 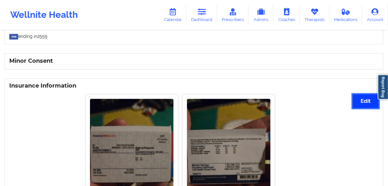 What do you see at coordinates (173, 15) in the screenshot?
I see `a: Calendar` at bounding box center [173, 15].